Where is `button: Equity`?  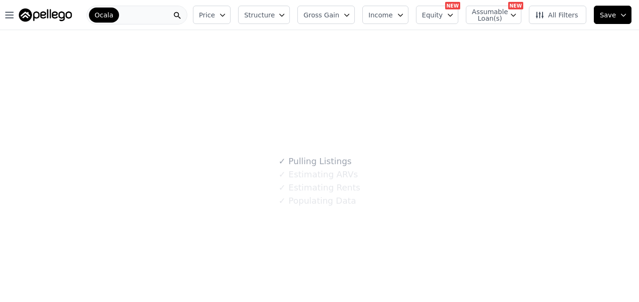
button: Equity is located at coordinates (437, 15).